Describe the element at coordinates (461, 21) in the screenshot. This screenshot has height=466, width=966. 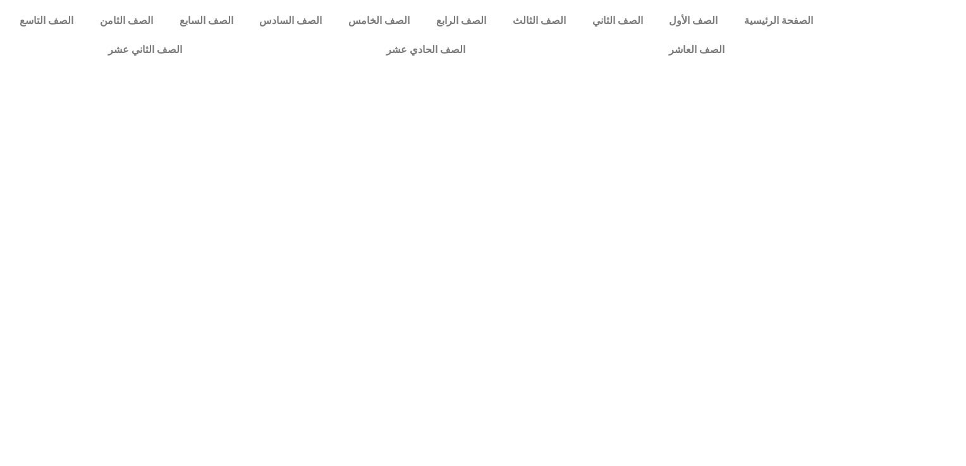
I see `a: الصف الرابع` at that location.